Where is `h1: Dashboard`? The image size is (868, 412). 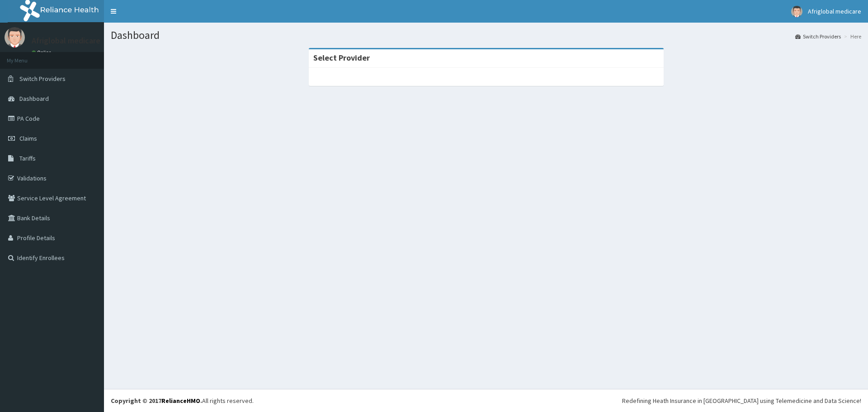
h1: Dashboard is located at coordinates (486, 35).